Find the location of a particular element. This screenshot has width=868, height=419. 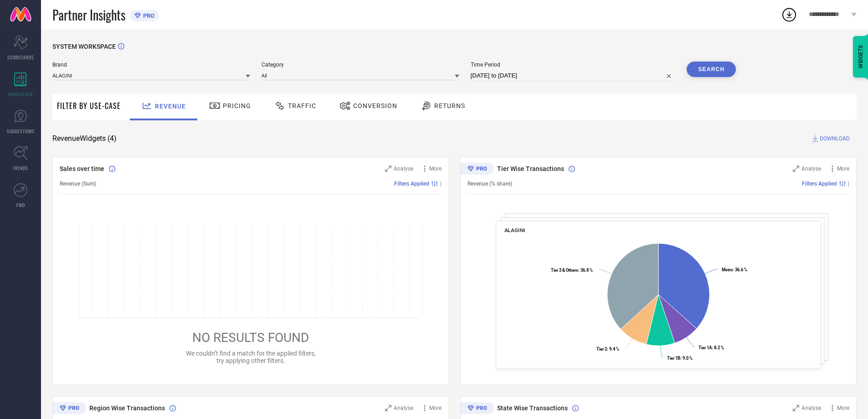

tspan: Tier 1A is located at coordinates (705, 347).